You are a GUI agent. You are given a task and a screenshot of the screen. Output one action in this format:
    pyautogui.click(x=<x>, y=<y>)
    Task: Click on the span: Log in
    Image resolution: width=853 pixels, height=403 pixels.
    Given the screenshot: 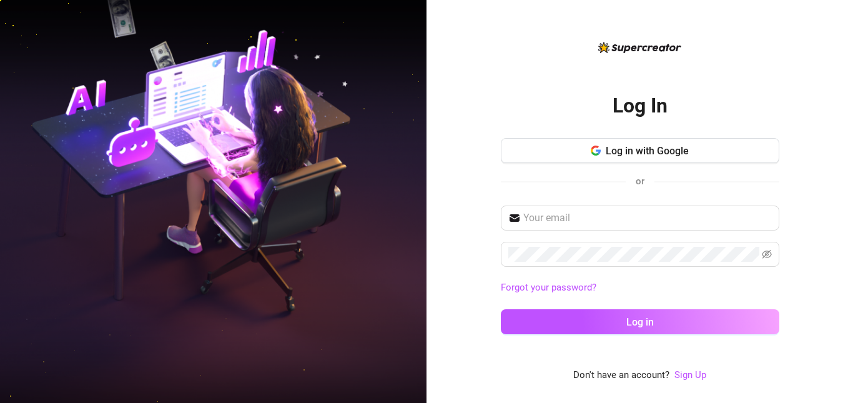 What is the action you would take?
    pyautogui.click(x=640, y=321)
    